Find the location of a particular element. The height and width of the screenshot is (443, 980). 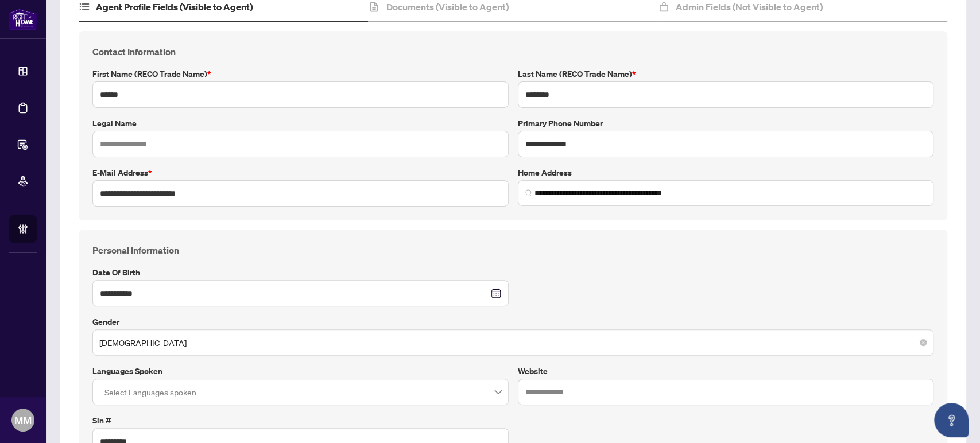

label: Last Name (RECO Trade Name) is located at coordinates (726, 74).